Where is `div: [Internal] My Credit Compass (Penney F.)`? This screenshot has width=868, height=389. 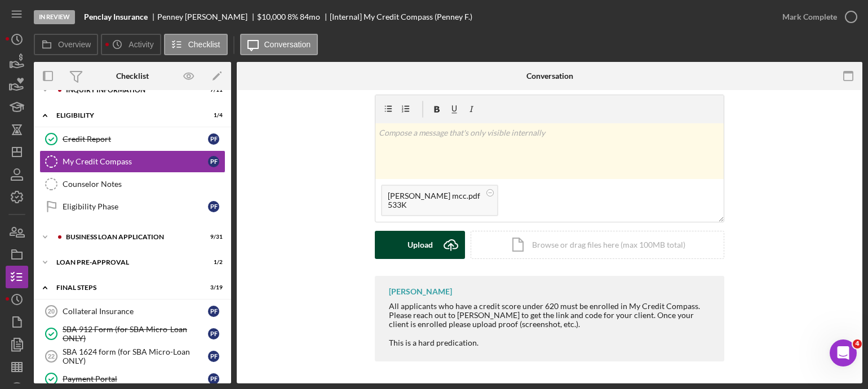 div: [Internal] My Credit Compass (Penney F.) is located at coordinates (400, 17).